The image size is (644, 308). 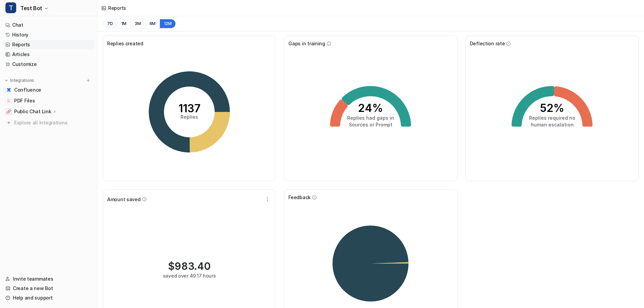 What do you see at coordinates (48, 64) in the screenshot?
I see `a: Customize` at bounding box center [48, 64].